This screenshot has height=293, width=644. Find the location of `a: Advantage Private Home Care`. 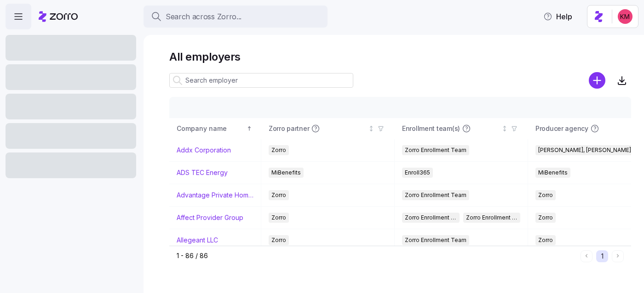

a: Advantage Private Home Care is located at coordinates (215, 195).